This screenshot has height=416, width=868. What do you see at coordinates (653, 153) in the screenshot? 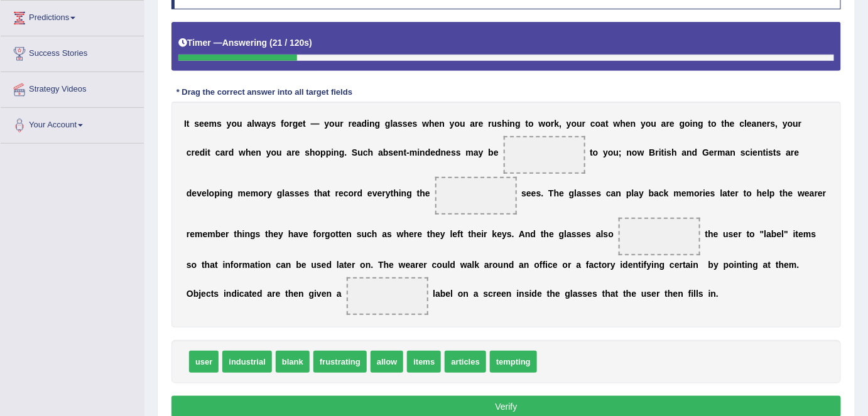
I see `b: B` at bounding box center [653, 153].